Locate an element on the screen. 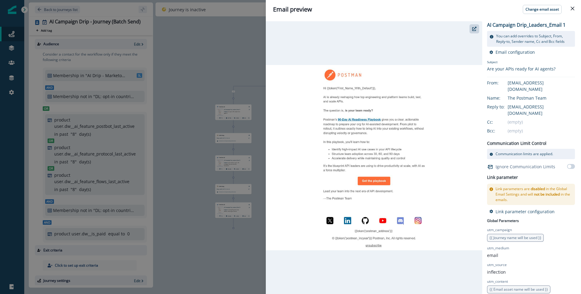  p: Subject is located at coordinates (522, 62).